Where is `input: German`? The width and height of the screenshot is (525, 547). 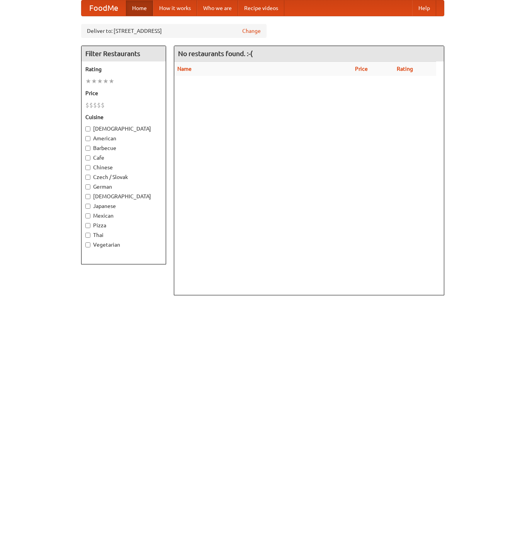
input: German is located at coordinates (88, 187).